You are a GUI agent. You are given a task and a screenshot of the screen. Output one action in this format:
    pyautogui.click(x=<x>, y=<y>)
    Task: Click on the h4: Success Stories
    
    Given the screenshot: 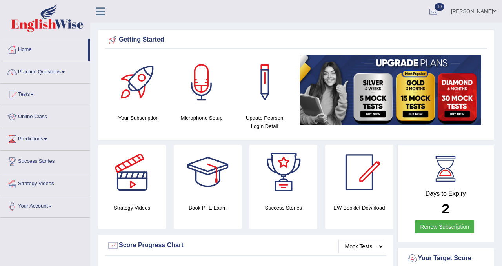 What is the action you would take?
    pyautogui.click(x=283, y=208)
    